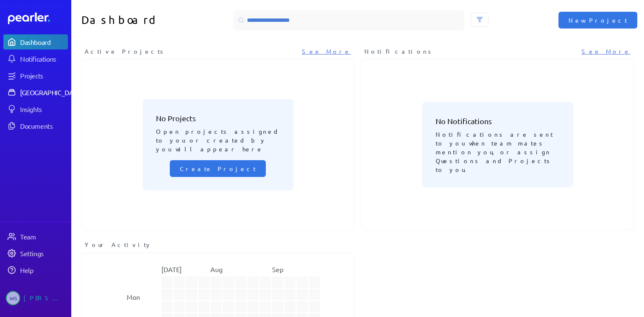 The height and width of the screenshot is (317, 644). What do you see at coordinates (118, 244) in the screenshot?
I see `span: Your Activity` at bounding box center [118, 244].